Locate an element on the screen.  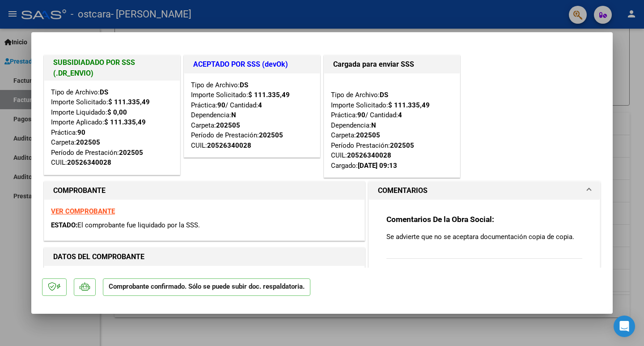
strong: DATOS DEL COMPROBANTE is located at coordinates (99, 256).